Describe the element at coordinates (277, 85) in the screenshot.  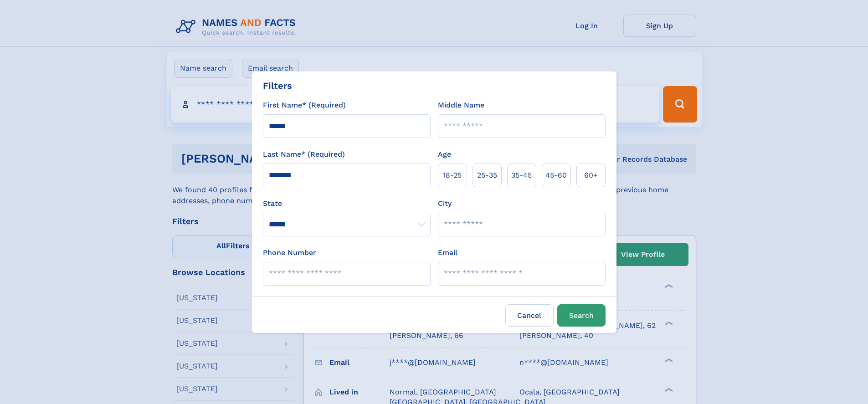
I see `div: Filters` at that location.